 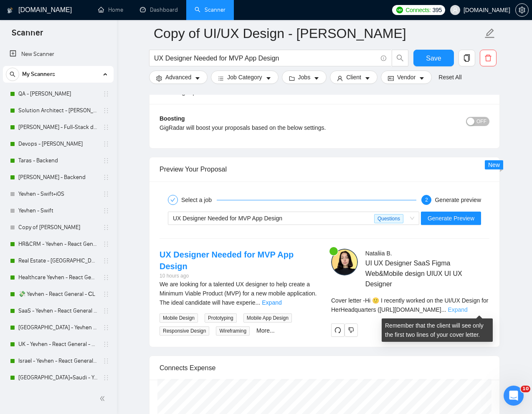 What do you see at coordinates (451, 219) in the screenshot?
I see `span: Generate Preview` at bounding box center [451, 219].